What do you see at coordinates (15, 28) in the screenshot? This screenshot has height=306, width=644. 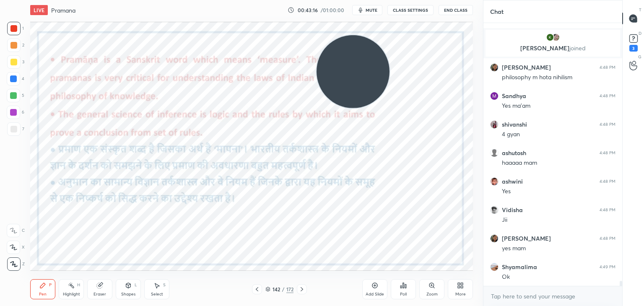 I see `div: 1` at bounding box center [15, 28].